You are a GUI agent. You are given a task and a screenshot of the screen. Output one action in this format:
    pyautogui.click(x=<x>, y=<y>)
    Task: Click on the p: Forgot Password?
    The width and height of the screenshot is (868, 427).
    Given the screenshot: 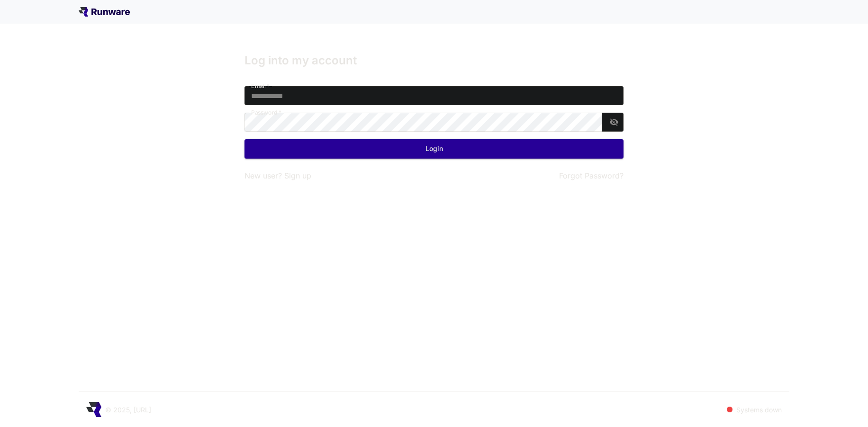 What is the action you would take?
    pyautogui.click(x=591, y=176)
    